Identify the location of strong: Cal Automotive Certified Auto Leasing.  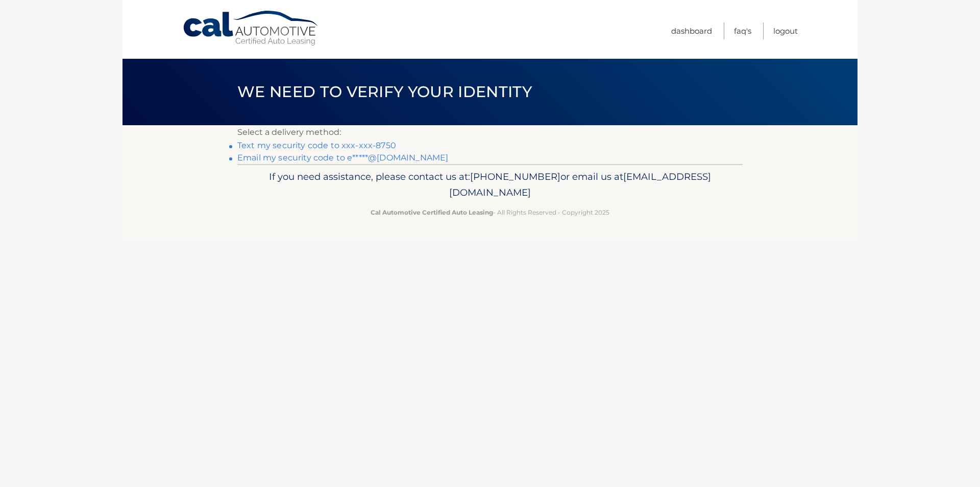
(432, 212).